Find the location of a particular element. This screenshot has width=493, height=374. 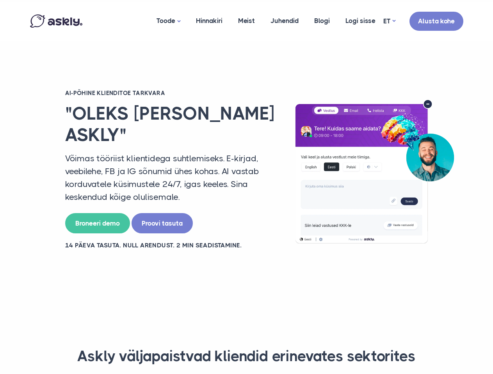

a: Meist is located at coordinates (246, 21).